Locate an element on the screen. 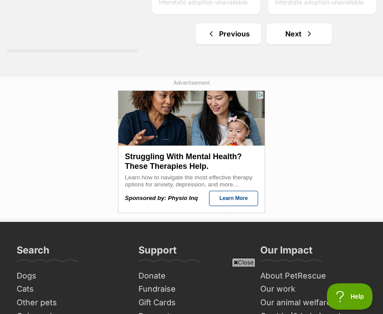  a: Dogs is located at coordinates (70, 276).